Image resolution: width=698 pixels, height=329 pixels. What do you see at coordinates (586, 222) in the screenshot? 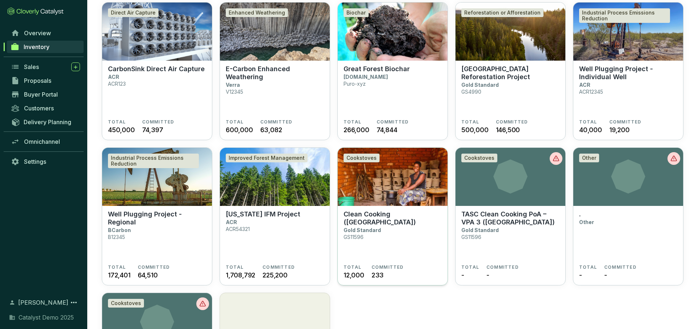
I see `p: Other` at bounding box center [586, 222].